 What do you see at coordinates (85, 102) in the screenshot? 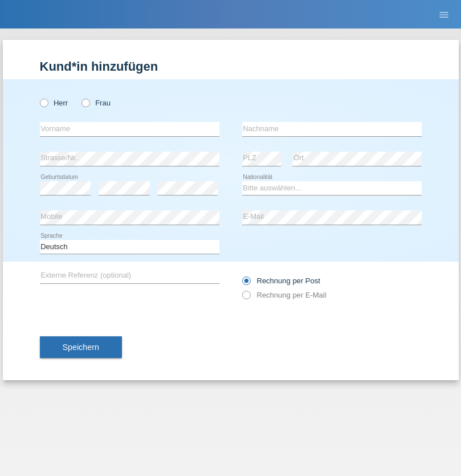
I see `input: Frau` at bounding box center [85, 102].